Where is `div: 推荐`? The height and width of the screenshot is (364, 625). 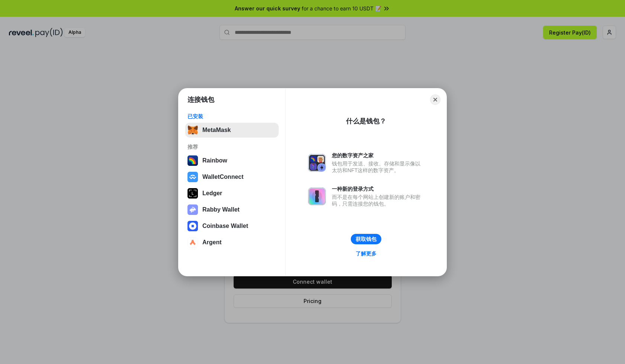
div: 推荐 is located at coordinates (232, 147).